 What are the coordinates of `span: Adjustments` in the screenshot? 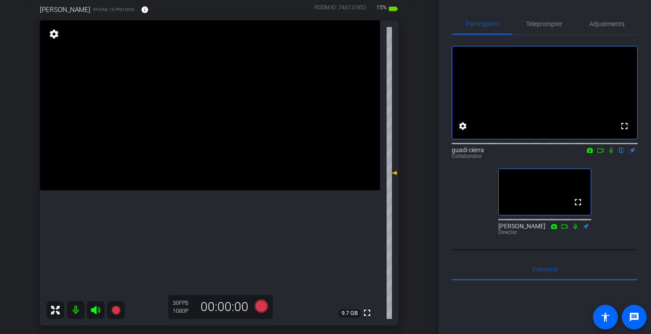 It's located at (606, 24).